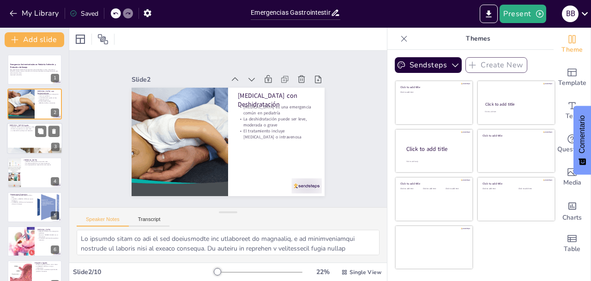  I want to click on button: b b, so click(570, 14).